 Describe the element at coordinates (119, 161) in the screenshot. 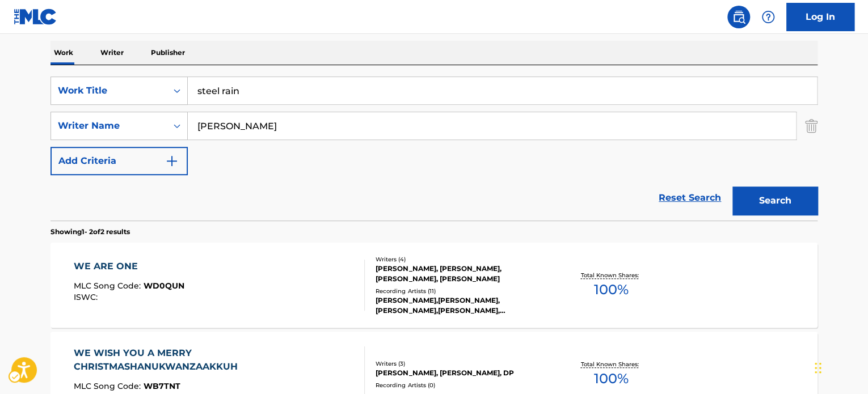

I see `button: Add Criteria` at that location.